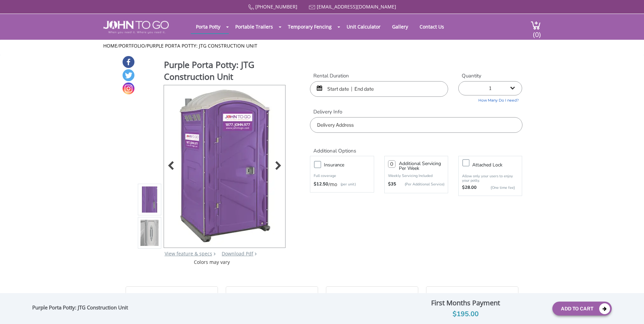 Image resolution: width=644 pixels, height=324 pixels. I want to click on img: cart a, so click(535, 25).